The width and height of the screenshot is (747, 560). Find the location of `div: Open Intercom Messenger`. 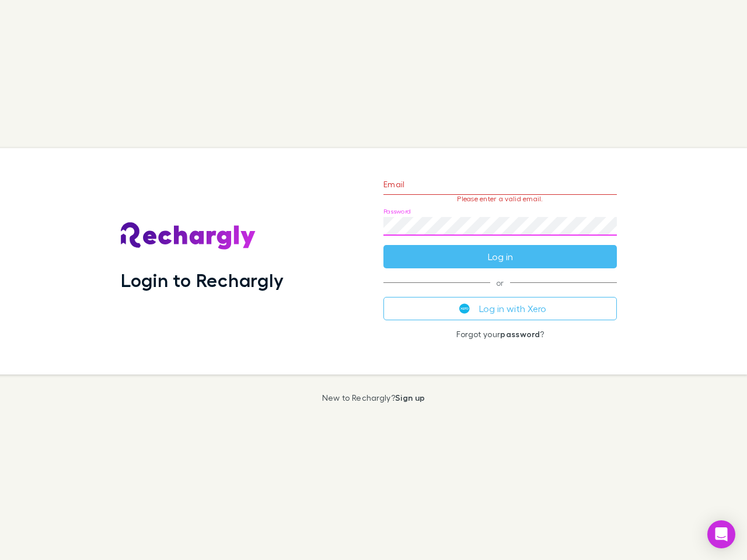

div: Open Intercom Messenger is located at coordinates (722, 535).